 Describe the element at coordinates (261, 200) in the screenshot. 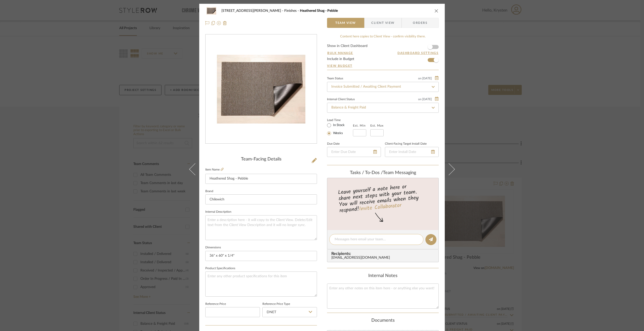

I see `input: Enter Brand` at that location.